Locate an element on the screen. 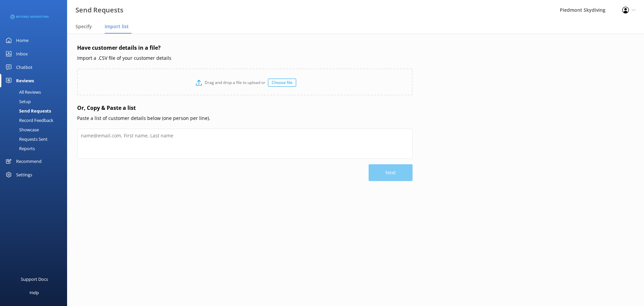 This screenshot has height=306, width=644. p: Drag and drop a file to upload or is located at coordinates (235, 83).